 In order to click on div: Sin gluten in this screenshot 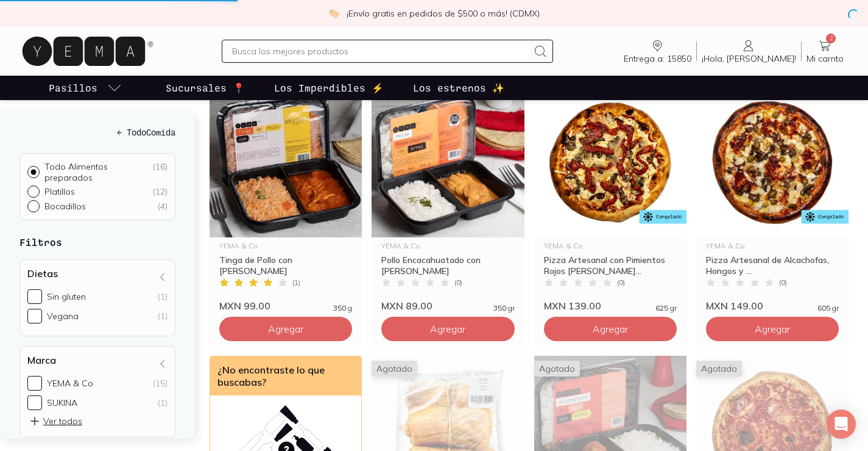, I will do `click(67, 297)`.